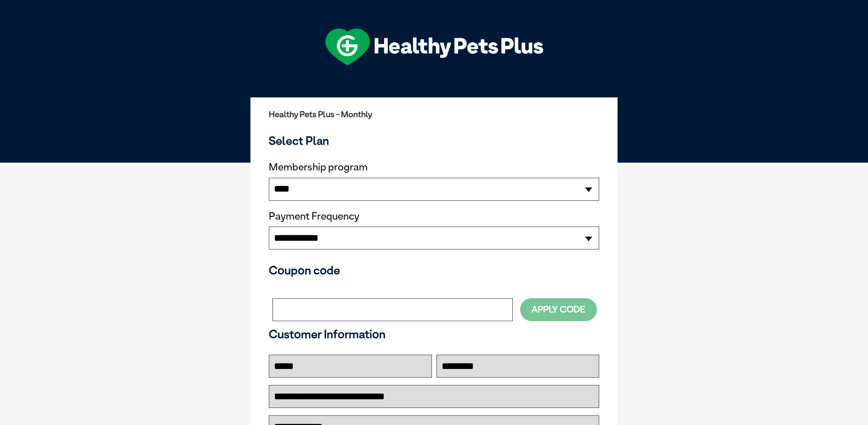  I want to click on label: Membership program, so click(434, 168).